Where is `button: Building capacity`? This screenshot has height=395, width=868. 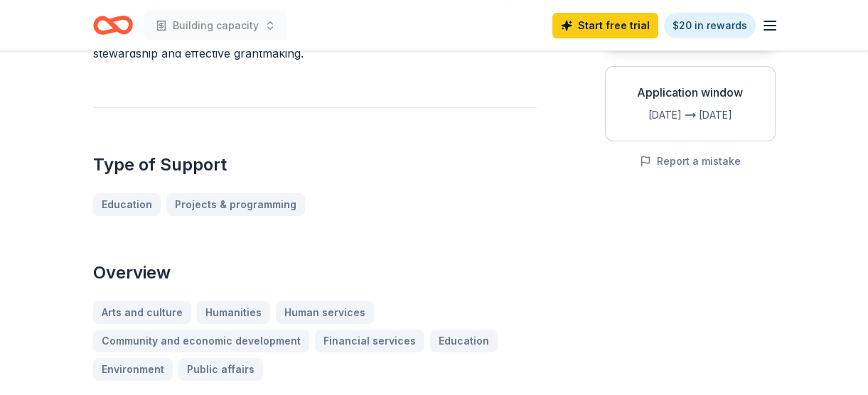
button: Building capacity is located at coordinates (216, 25).